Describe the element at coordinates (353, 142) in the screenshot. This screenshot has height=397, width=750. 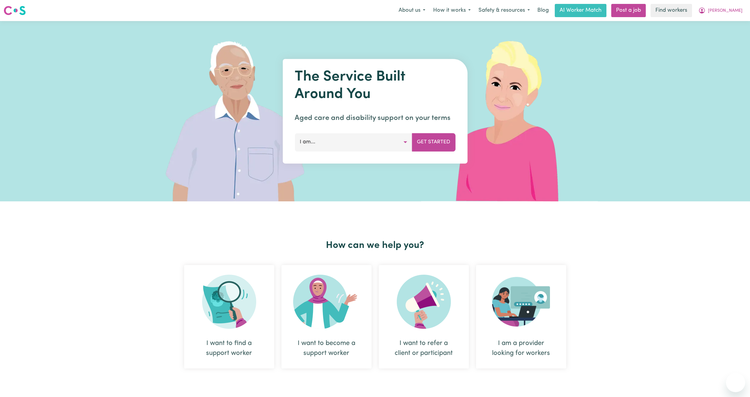
I see `button: I am...` at that location.